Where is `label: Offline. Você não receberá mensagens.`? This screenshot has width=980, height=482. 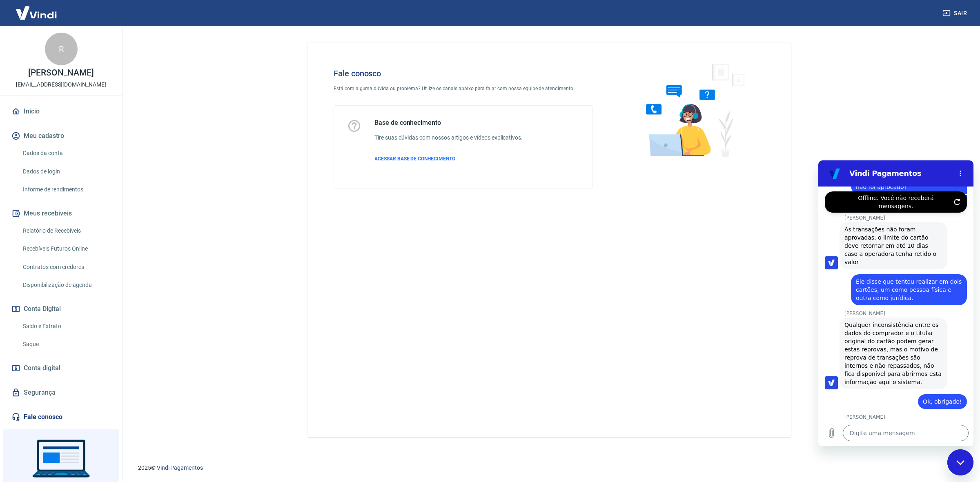 label: Offline. Você não receberá mensagens. is located at coordinates (78, 42).